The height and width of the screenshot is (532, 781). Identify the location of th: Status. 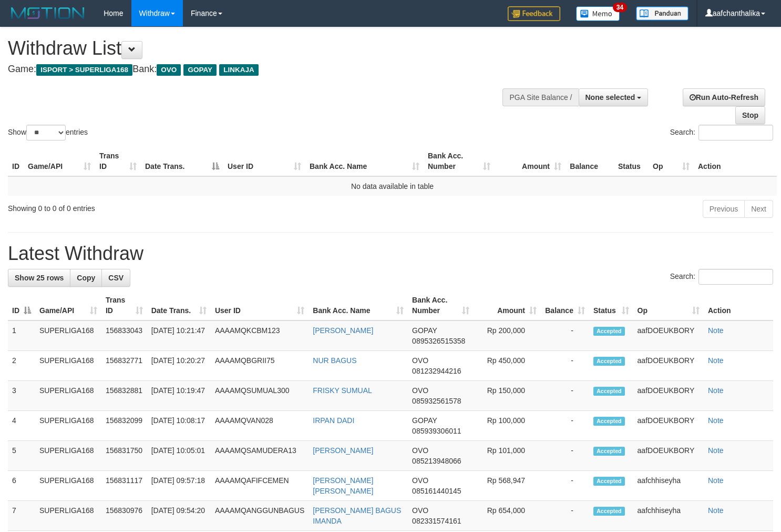
(632, 161).